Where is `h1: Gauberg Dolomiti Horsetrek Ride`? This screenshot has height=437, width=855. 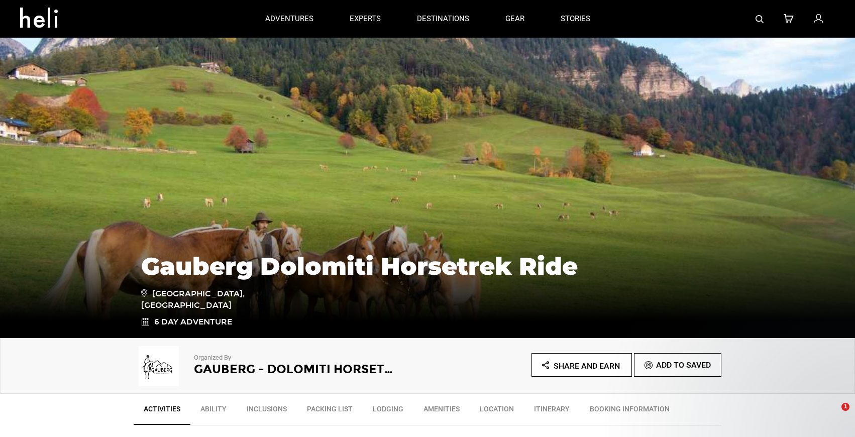 h1: Gauberg Dolomiti Horsetrek Ride is located at coordinates (428, 266).